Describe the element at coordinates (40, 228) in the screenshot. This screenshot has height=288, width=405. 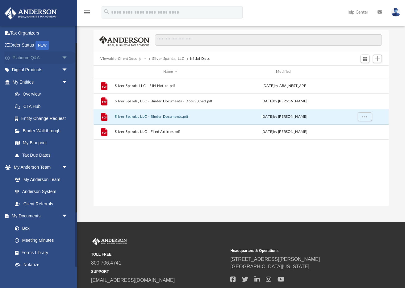
I see `a: Box` at that location.